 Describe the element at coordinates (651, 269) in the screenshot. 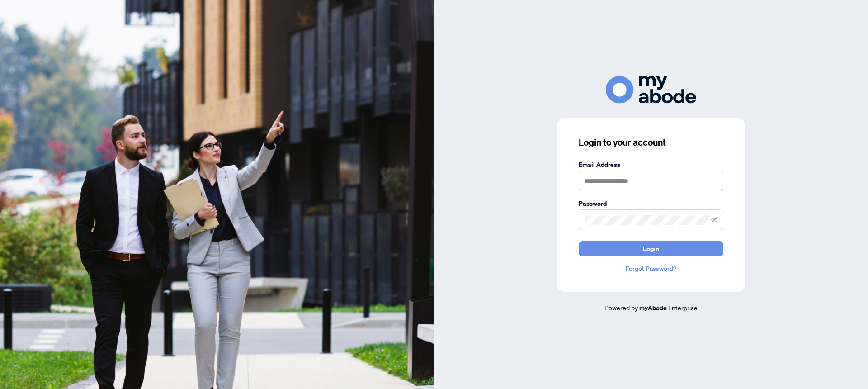

I see `a: Forgot Password?` at that location.